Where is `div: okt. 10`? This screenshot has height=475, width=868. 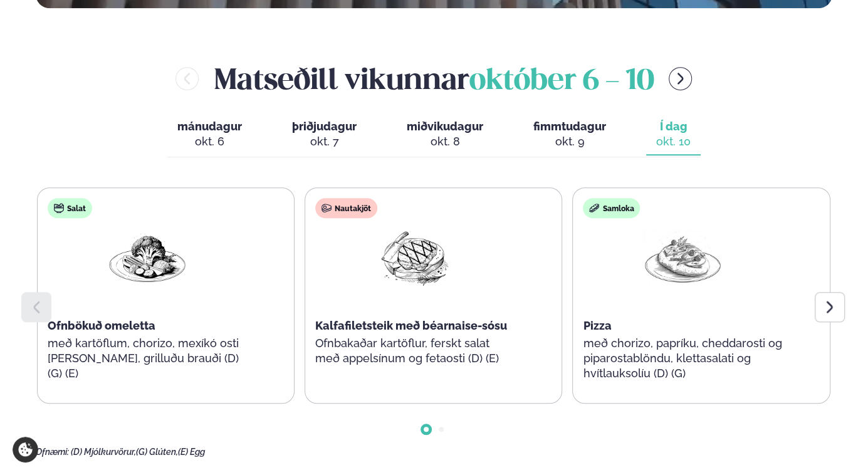 div: okt. 10 is located at coordinates (673, 142).